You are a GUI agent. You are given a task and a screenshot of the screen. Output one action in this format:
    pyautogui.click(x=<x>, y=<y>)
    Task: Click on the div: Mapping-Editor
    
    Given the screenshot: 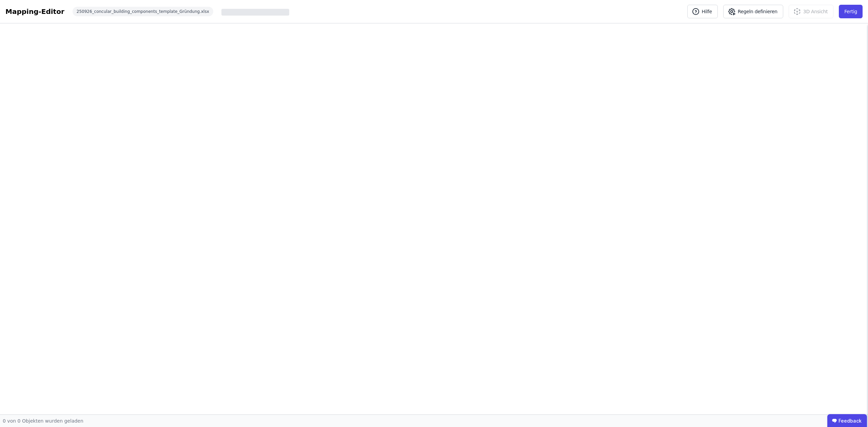 What is the action you would take?
    pyautogui.click(x=35, y=11)
    